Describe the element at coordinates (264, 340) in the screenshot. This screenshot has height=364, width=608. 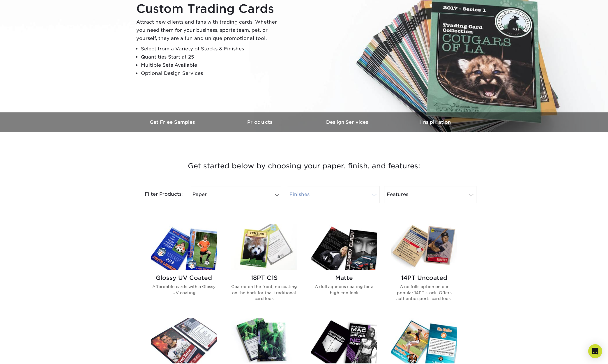
I see `img: Glossy UV Coated w/ Inline Foil Trading Cards` at that location.